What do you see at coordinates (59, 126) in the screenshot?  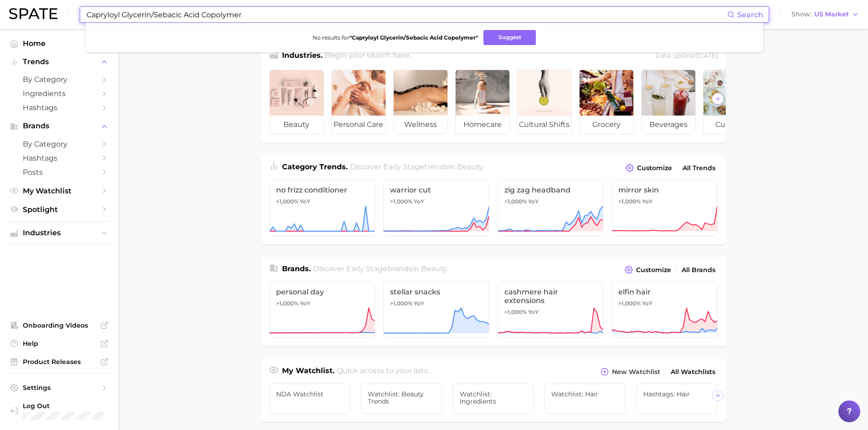 I see `span: Brands` at bounding box center [59, 126].